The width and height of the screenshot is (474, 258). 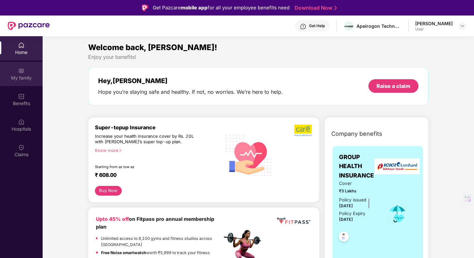 What do you see at coordinates (156, 150) in the screenshot?
I see `div: Know more` at bounding box center [156, 150].